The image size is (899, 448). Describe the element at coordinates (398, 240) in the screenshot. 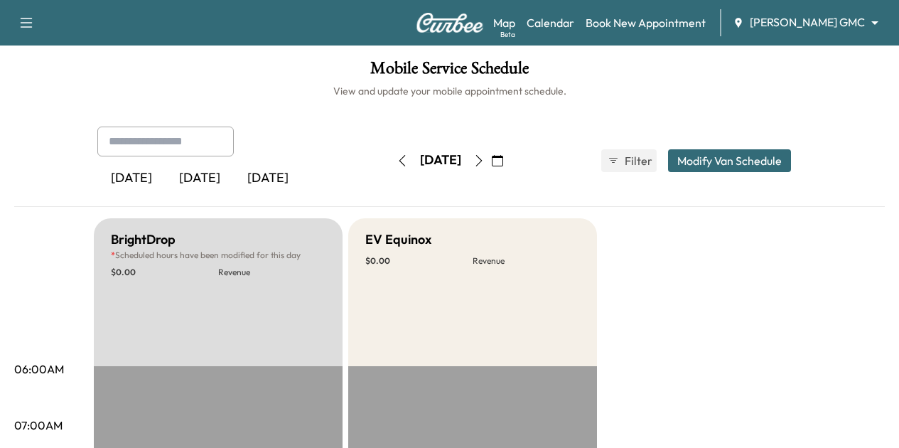

I see `h5: EV Equinox` at that location.